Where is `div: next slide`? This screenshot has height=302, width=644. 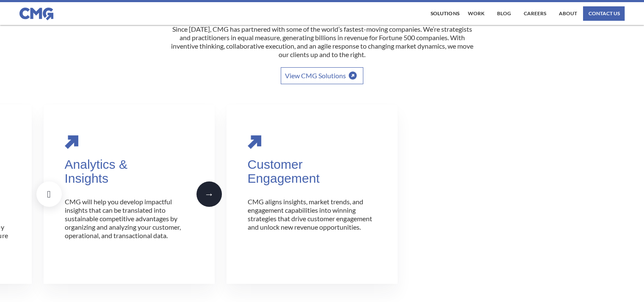
div: next slide is located at coordinates (209, 194).